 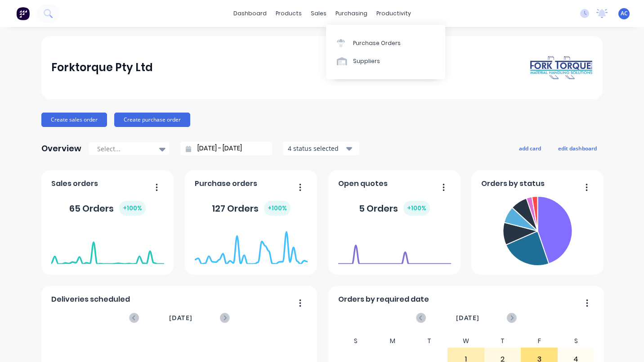 What do you see at coordinates (61, 148) in the screenshot?
I see `div: Overview` at bounding box center [61, 148].